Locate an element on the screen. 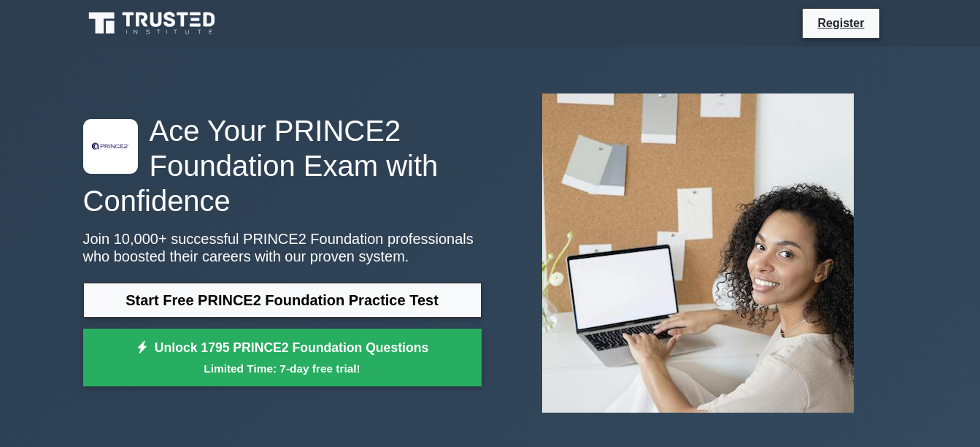 The width and height of the screenshot is (980, 447). a: Start Free PRINCE2 Foundation Practice Test is located at coordinates (283, 300).